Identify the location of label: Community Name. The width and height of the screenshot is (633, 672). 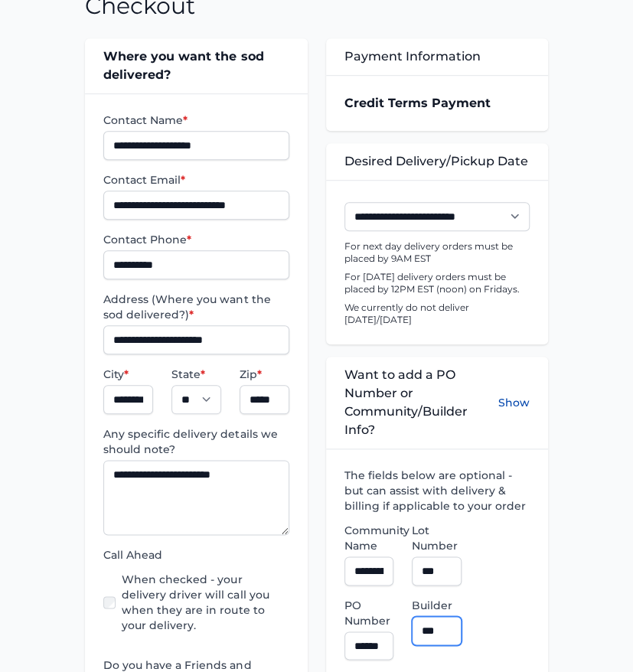
(368, 538).